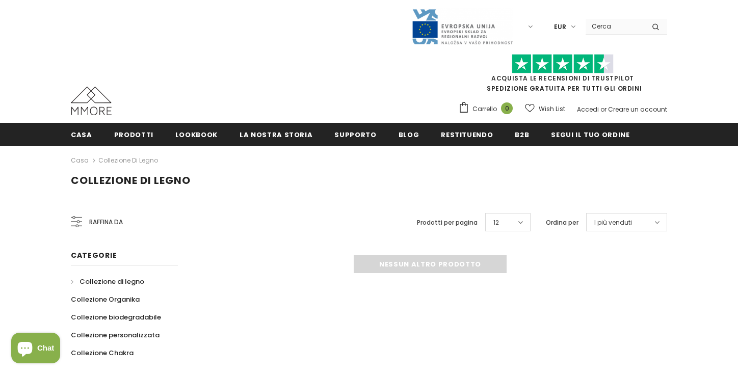  Describe the element at coordinates (196, 135) in the screenshot. I see `span: Lookbook` at that location.